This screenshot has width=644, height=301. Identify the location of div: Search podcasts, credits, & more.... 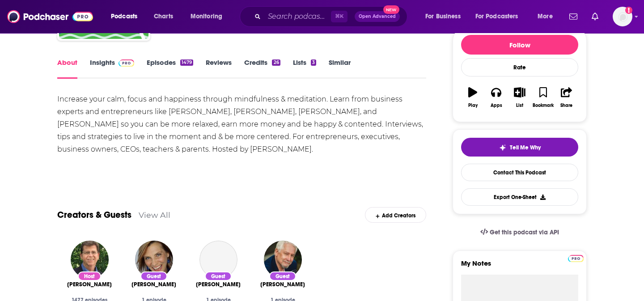
(332, 17).